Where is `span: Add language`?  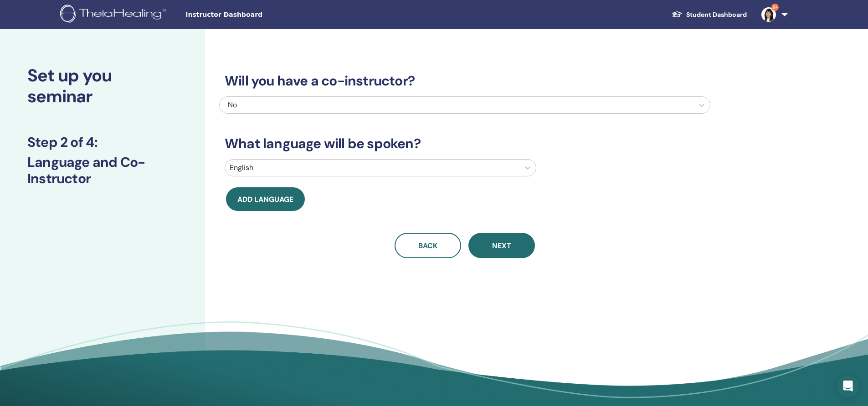 span: Add language is located at coordinates (265, 199).